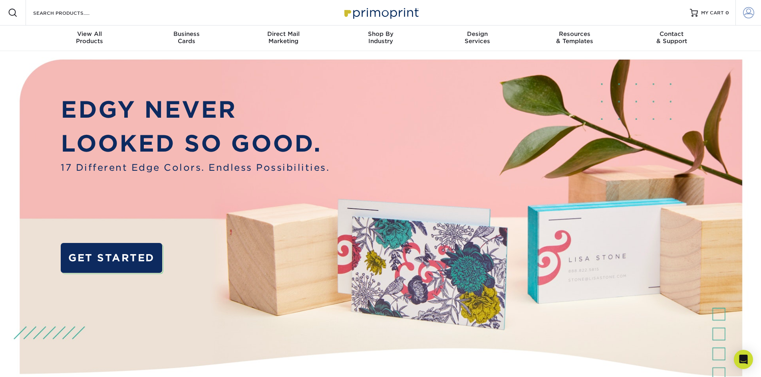 This screenshot has height=377, width=761. What do you see at coordinates (477, 38) in the screenshot?
I see `a: DesignServices` at bounding box center [477, 38].